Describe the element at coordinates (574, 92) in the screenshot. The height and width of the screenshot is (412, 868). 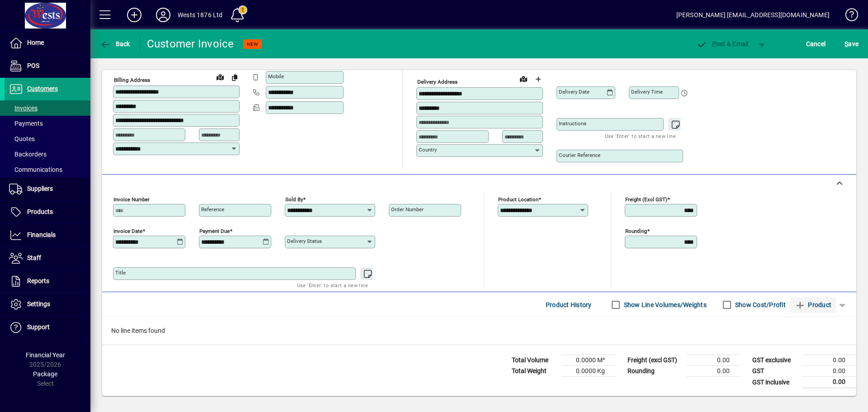
I see `mat-label: Delivery date` at that location.